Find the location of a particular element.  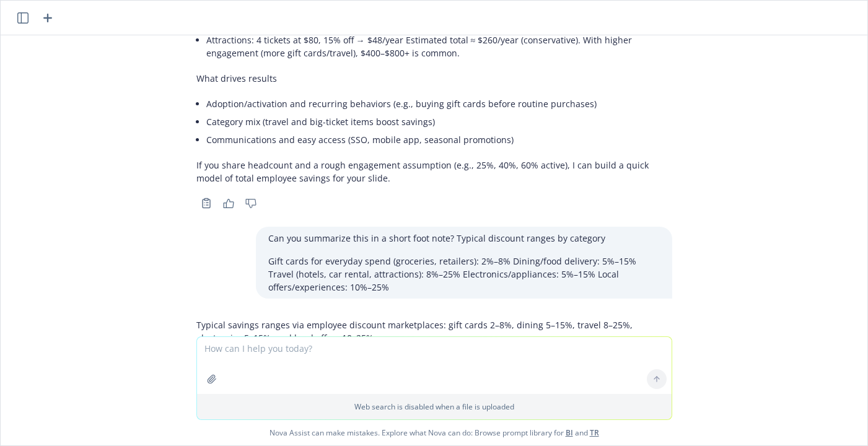

button: Thumbs down is located at coordinates (251, 203).